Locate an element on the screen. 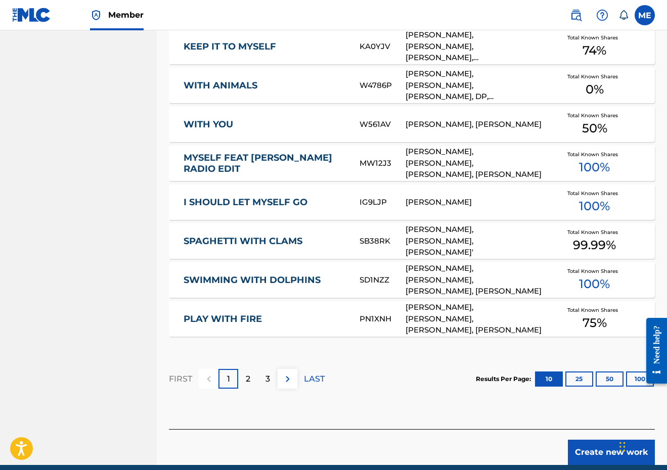 This screenshot has height=470, width=667. div: Chat Widget is located at coordinates (641, 446).